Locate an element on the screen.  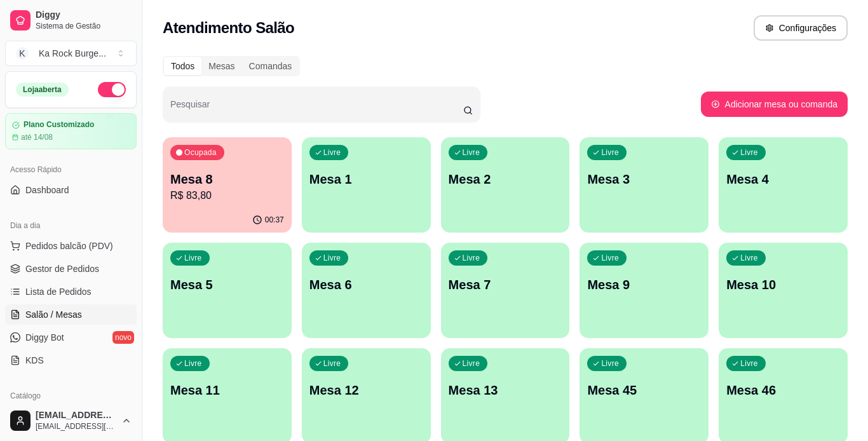
a: Lista de Pedidos is located at coordinates (70, 292).